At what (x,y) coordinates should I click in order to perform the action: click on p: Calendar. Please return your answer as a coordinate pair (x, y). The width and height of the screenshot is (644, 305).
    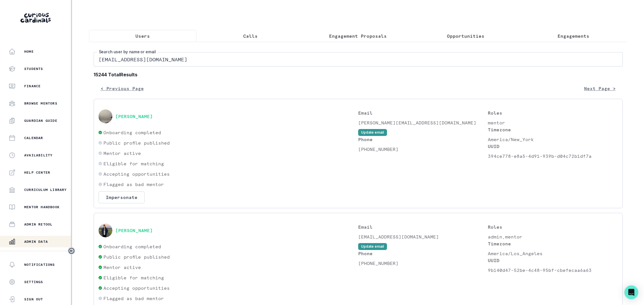
    Looking at the image, I should click on (33, 138).